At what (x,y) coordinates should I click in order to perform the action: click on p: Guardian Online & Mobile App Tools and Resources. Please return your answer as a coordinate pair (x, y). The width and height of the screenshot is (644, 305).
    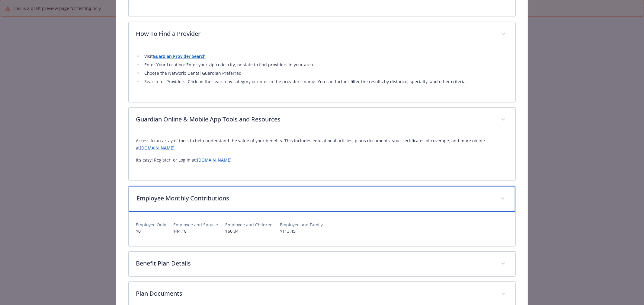
    Looking at the image, I should click on (314, 120).